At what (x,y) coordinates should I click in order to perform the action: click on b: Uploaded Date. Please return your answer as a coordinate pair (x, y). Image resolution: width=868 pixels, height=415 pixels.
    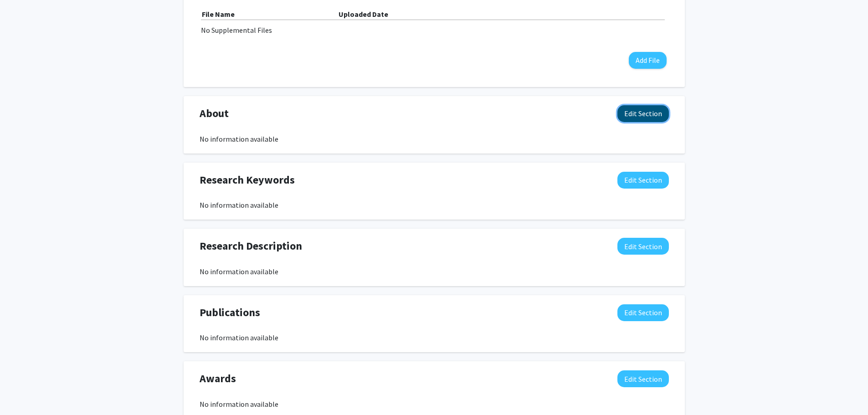
    Looking at the image, I should click on (363, 14).